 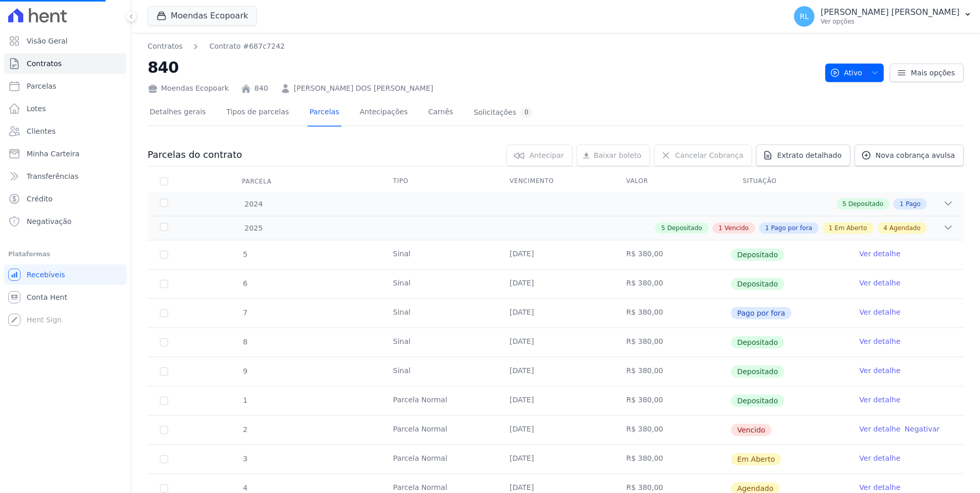 I want to click on a: Negativar, so click(x=922, y=429).